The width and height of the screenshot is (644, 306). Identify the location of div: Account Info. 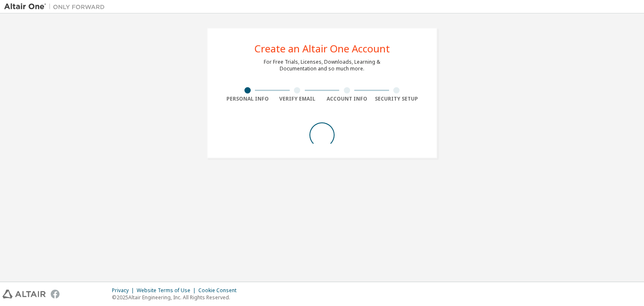
(347, 99).